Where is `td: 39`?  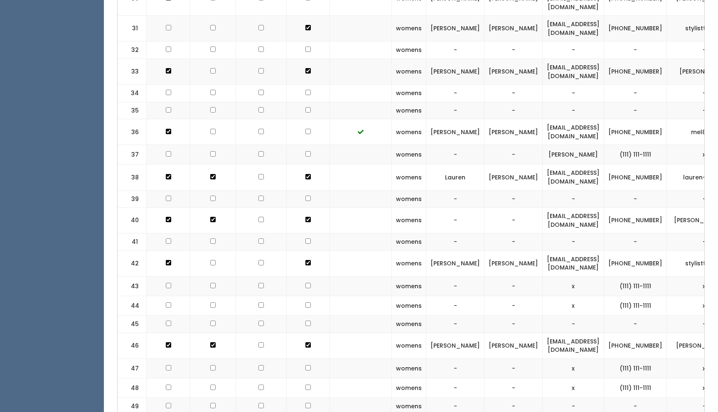
td: 39 is located at coordinates (132, 199).